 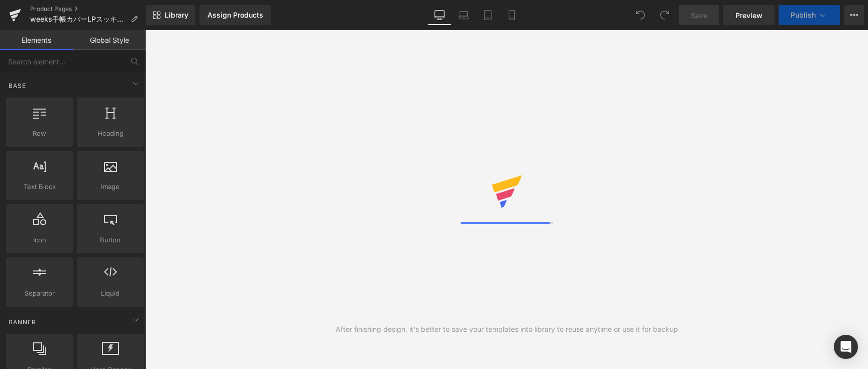 I want to click on button: Redo, so click(x=665, y=15).